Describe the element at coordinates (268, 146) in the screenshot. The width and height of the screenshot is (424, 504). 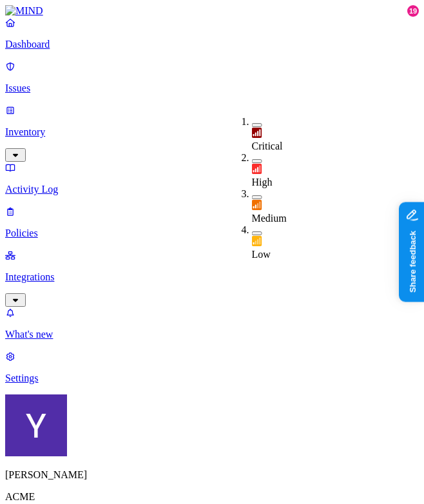
I see `span: Critical` at that location.